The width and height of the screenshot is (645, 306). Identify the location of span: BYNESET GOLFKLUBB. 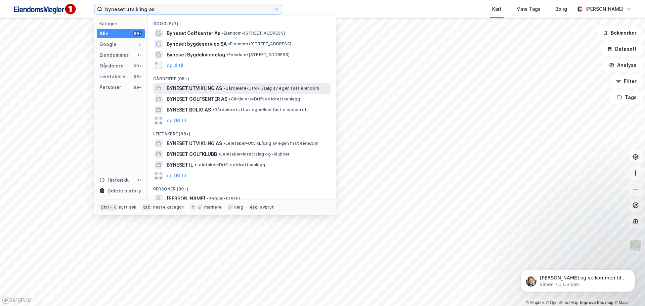
(192, 154).